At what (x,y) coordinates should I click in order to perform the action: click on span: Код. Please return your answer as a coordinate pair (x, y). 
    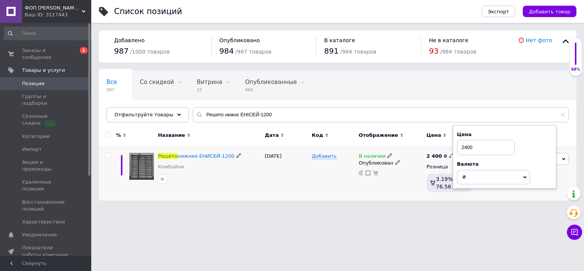
    Looking at the image, I should click on (317, 135).